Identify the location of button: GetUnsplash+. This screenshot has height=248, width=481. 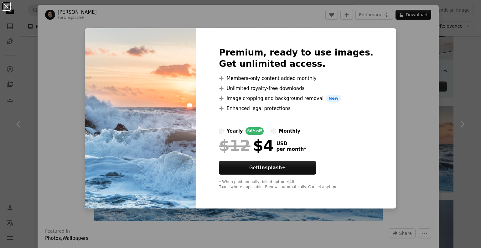
(268, 168).